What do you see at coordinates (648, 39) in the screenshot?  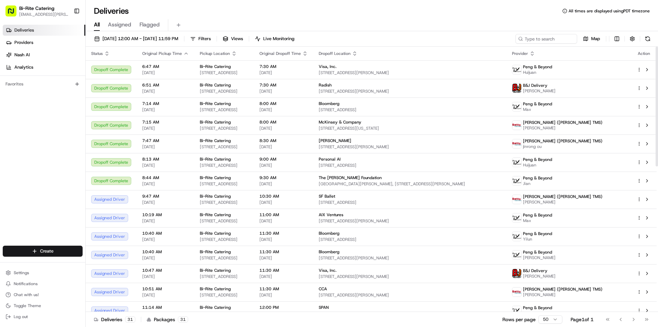 I see `button: Refresh` at bounding box center [648, 39].